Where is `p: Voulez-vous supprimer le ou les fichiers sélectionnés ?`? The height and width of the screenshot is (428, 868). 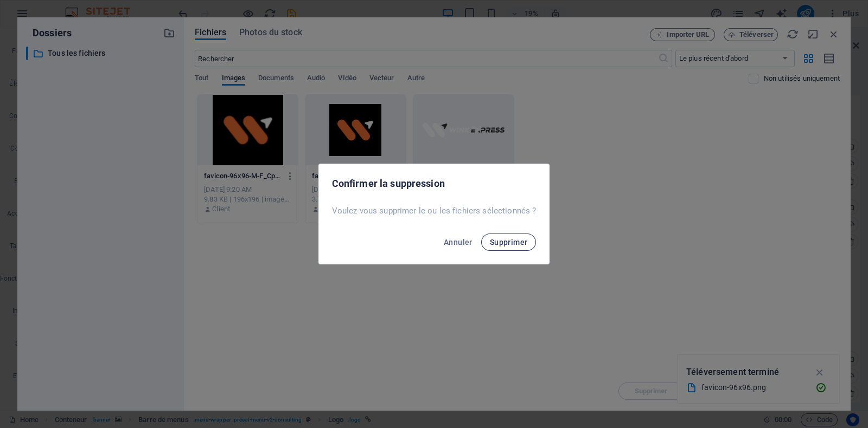 p: Voulez-vous supprimer le ou les fichiers sélectionnés ? is located at coordinates (434, 211).